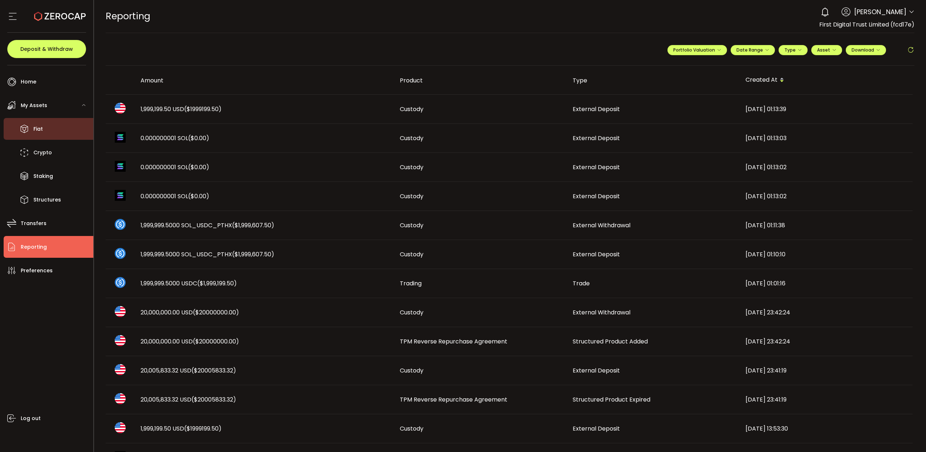 Image resolution: width=926 pixels, height=452 pixels. What do you see at coordinates (908, 435) in the screenshot?
I see `div: Chat Widget` at bounding box center [908, 435].